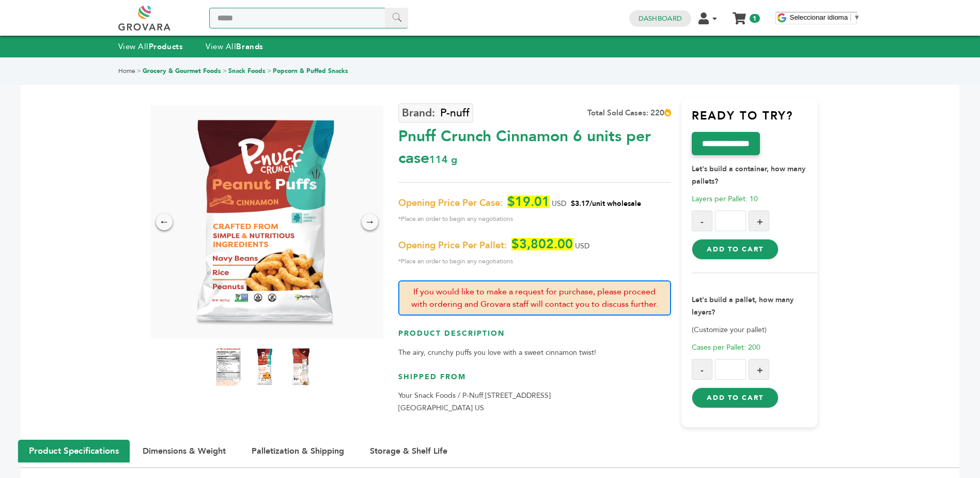  What do you see at coordinates (181, 71) in the screenshot?
I see `a: Grocery & Gourmet Foods` at bounding box center [181, 71].